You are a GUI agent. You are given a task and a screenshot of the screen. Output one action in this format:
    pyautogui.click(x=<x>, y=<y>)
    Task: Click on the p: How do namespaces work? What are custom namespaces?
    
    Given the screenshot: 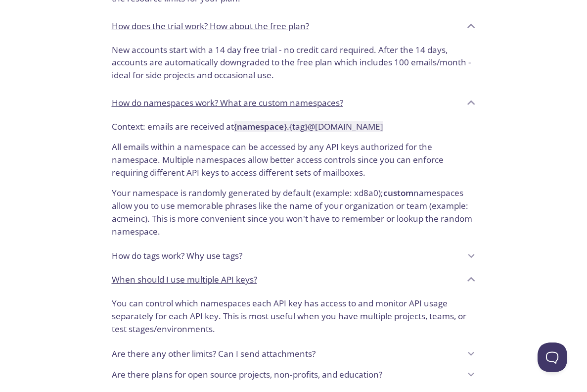 What is the action you would take?
    pyautogui.click(x=228, y=103)
    